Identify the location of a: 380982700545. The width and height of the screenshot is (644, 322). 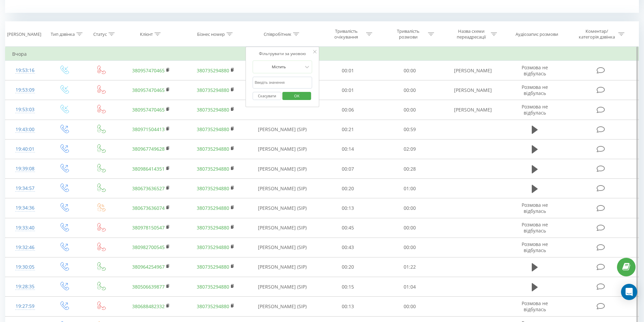
(148, 247).